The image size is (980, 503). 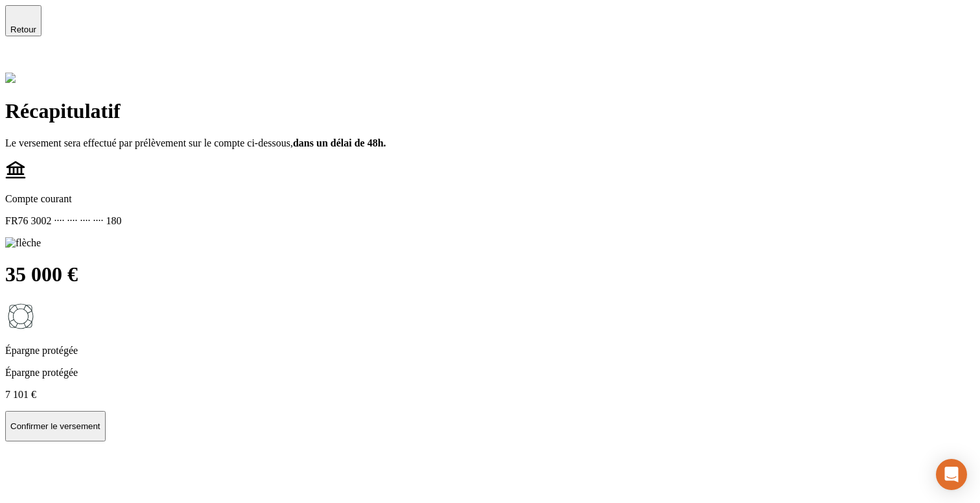 I want to click on img: alexis.png, so click(x=11, y=78).